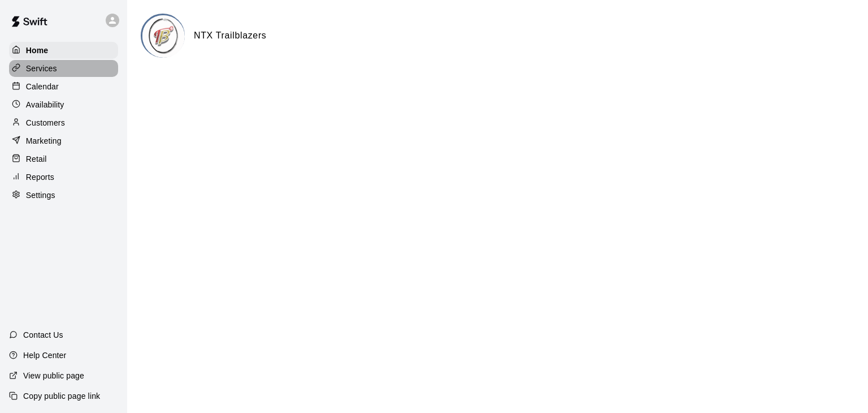 The height and width of the screenshot is (413, 868). I want to click on a: Marketing, so click(64, 141).